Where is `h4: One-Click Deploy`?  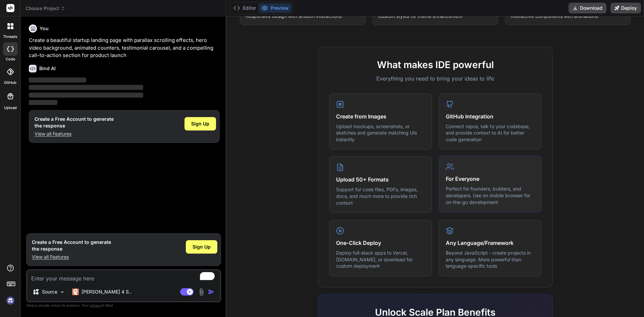 h4: One-Click Deploy is located at coordinates (380, 243).